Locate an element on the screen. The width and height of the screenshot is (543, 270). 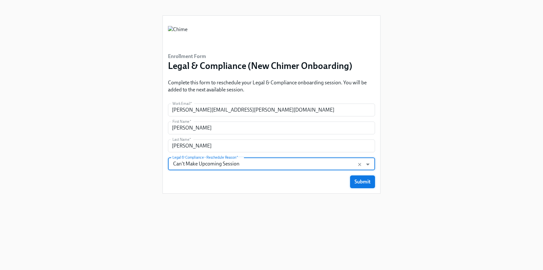
button: Clear is located at coordinates (360, 164).